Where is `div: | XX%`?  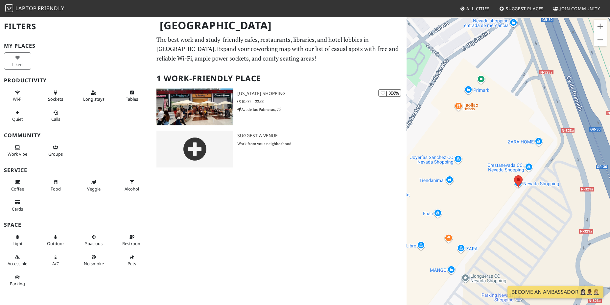 div: | XX% is located at coordinates (390, 93).